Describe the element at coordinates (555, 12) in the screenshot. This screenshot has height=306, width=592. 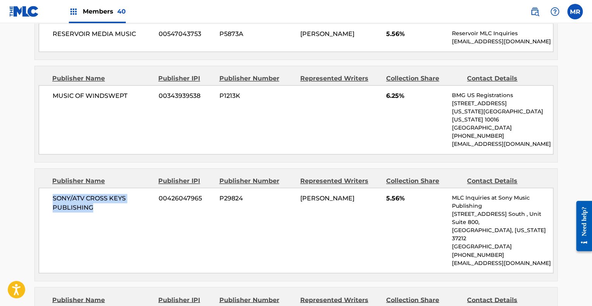
I see `div: Help` at that location.